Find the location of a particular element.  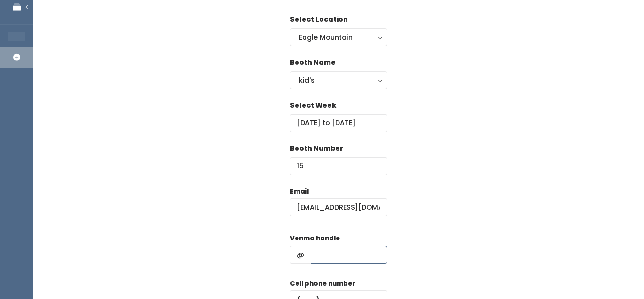

button: Eagle Mountain is located at coordinates (339, 37).